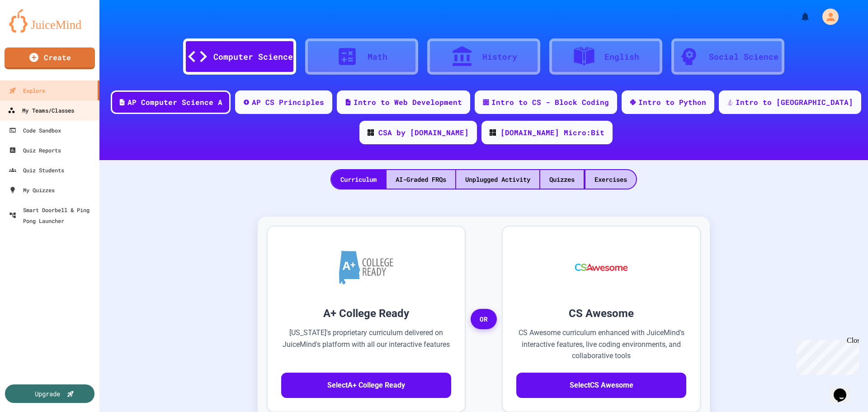  What do you see at coordinates (611, 179) in the screenshot?
I see `div: Exercises` at bounding box center [611, 179].